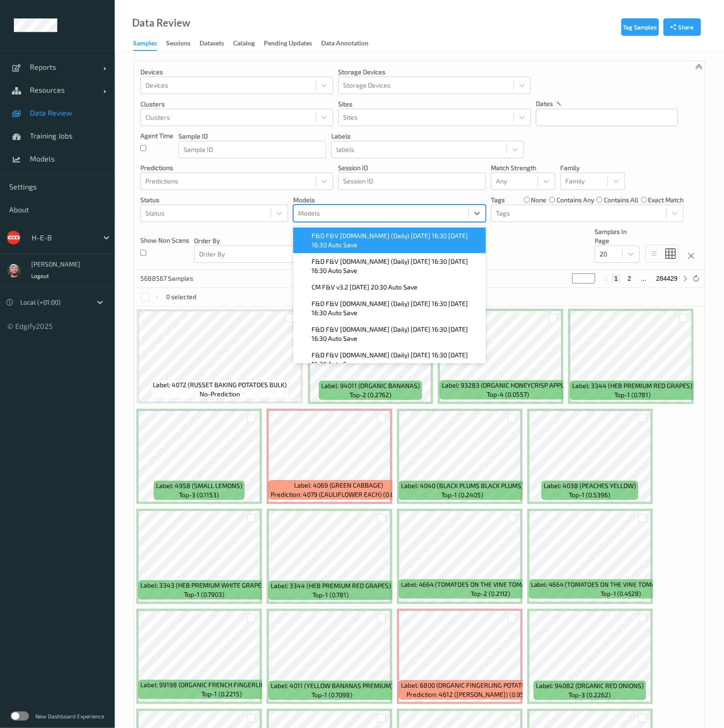 Image resolution: width=724 pixels, height=728 pixels. What do you see at coordinates (491, 594) in the screenshot?
I see `span: top-2 (0.2112)` at bounding box center [491, 594].